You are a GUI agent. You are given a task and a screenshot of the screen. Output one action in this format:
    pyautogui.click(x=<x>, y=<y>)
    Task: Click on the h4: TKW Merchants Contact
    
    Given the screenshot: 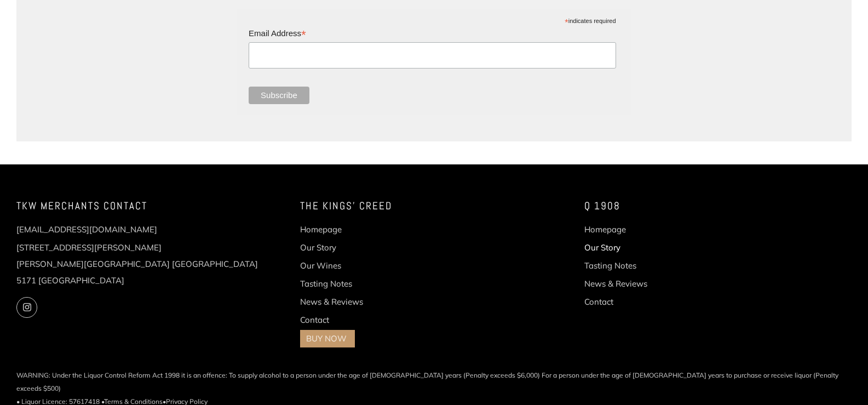 What is the action you would take?
    pyautogui.click(x=150, y=206)
    